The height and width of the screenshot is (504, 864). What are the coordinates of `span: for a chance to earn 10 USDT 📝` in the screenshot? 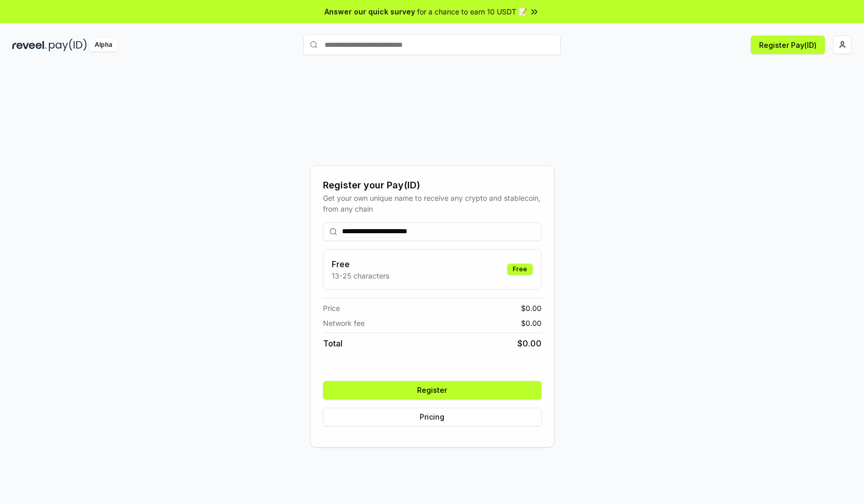 It's located at (472, 12).